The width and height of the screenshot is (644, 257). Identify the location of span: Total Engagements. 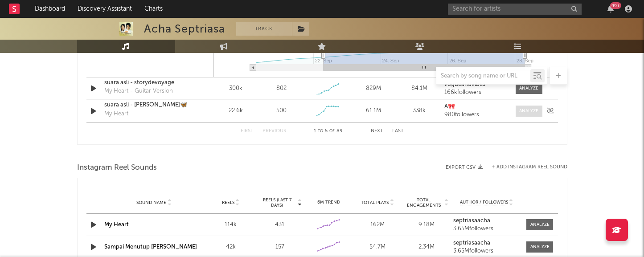
(424, 203).